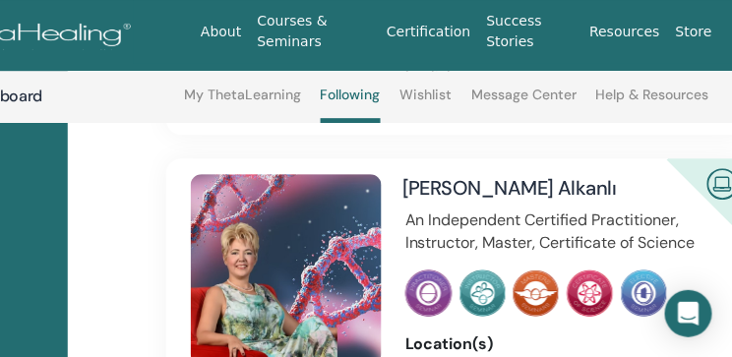  What do you see at coordinates (694, 32) in the screenshot?
I see `a: Store` at bounding box center [694, 32].